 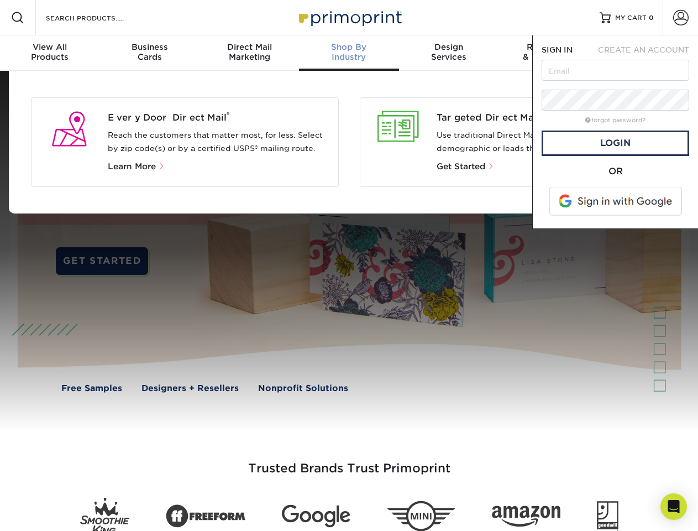 What do you see at coordinates (449, 52) in the screenshot?
I see `div: Services` at bounding box center [449, 52].